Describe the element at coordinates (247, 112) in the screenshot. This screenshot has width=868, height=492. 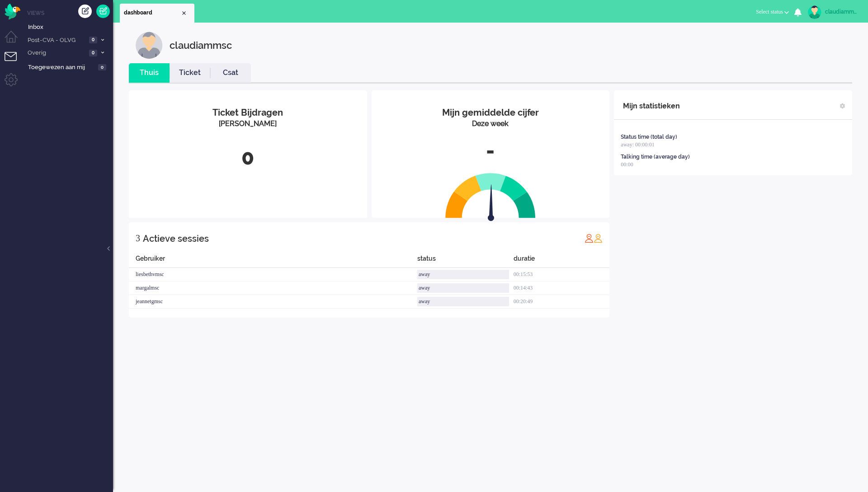
I see `div: Ticket Bijdragen` at that location.